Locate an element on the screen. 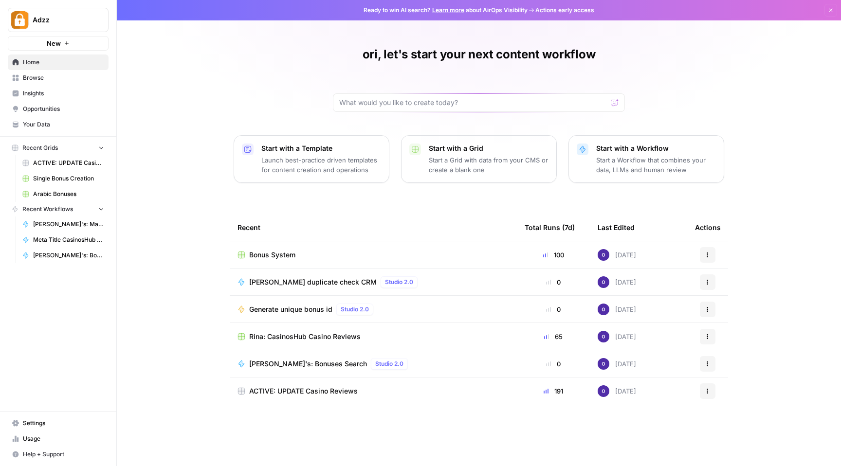  span: Usage is located at coordinates (63, 439).